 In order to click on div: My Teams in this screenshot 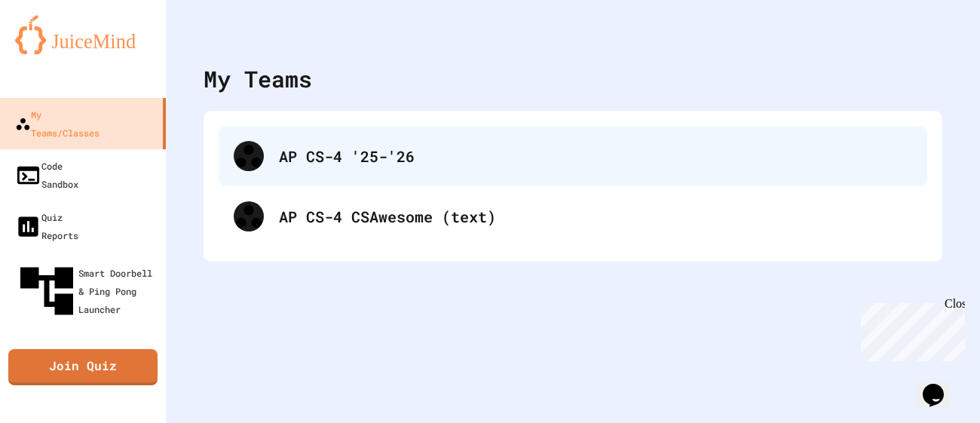, I will do `click(258, 79)`.